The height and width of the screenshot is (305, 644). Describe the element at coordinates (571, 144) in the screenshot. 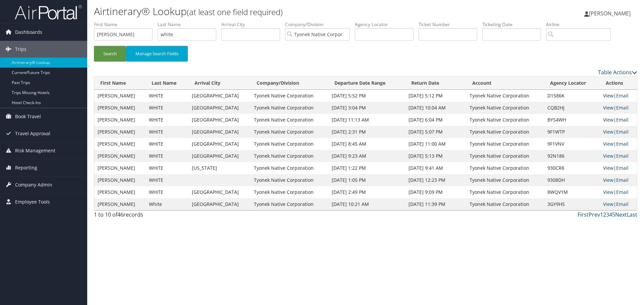

I see `td: 9F1VNV` at that location.